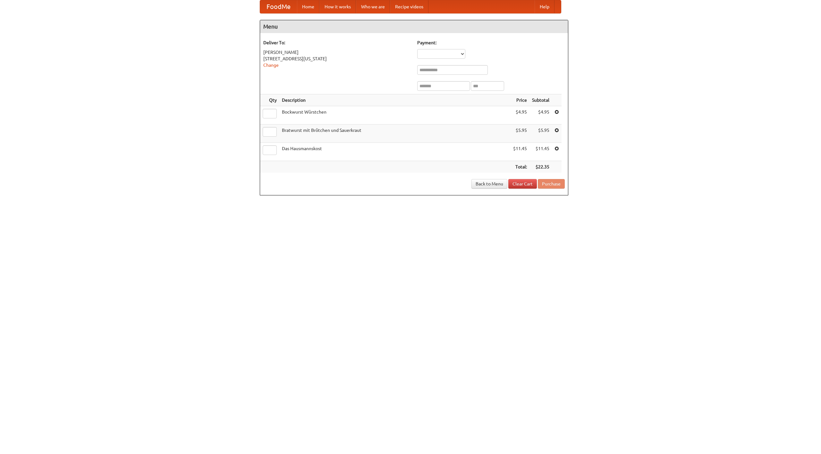 The width and height of the screenshot is (821, 454). Describe the element at coordinates (395, 115) in the screenshot. I see `td: Bockwurst Würstchen` at that location.